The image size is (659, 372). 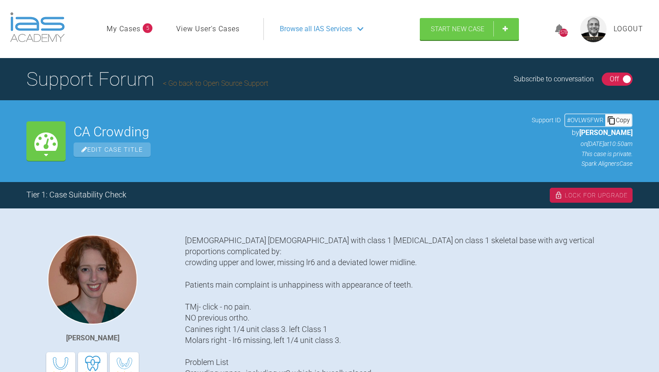 What do you see at coordinates (457, 29) in the screenshot?
I see `span: Start New Case` at bounding box center [457, 29].